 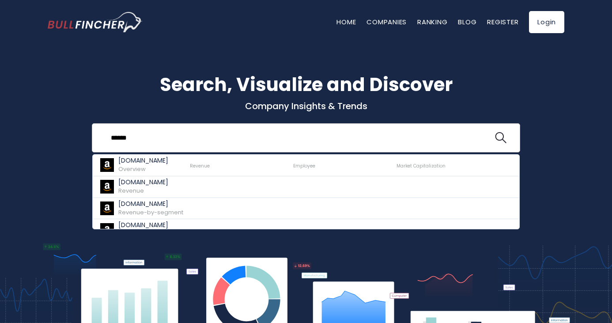 I want to click on p: What's trending, so click(x=306, y=174).